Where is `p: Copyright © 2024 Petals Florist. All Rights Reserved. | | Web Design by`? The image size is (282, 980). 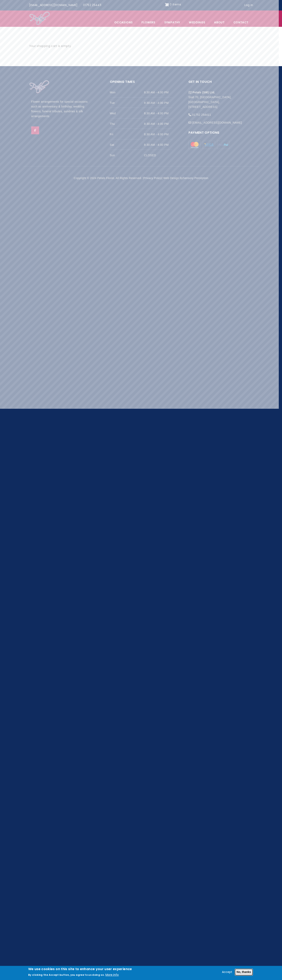 p: Copyright © 2024 Petals Florist. All Rights Reserved. | | Web Design by is located at coordinates (141, 179).